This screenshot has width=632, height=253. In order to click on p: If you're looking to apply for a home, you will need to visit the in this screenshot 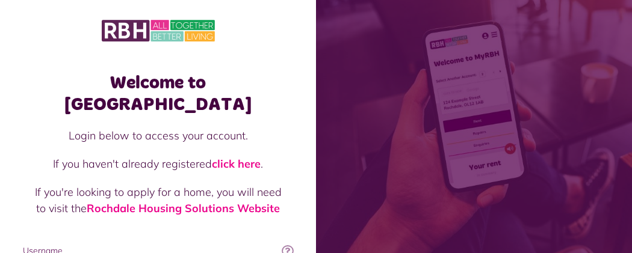, I will do `click(158, 200)`.